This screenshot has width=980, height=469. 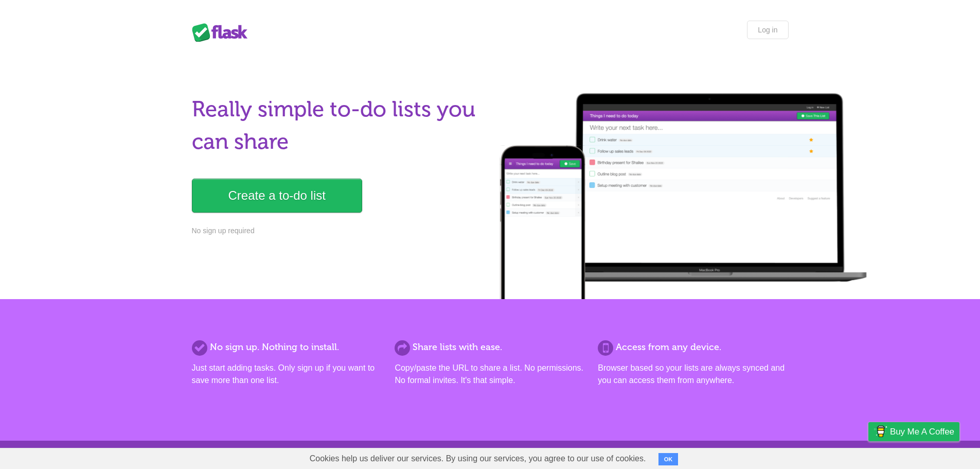 What do you see at coordinates (287, 374) in the screenshot?
I see `p: Just start adding tasks. Only sign up if you want to save more than one list.` at bounding box center [287, 374].